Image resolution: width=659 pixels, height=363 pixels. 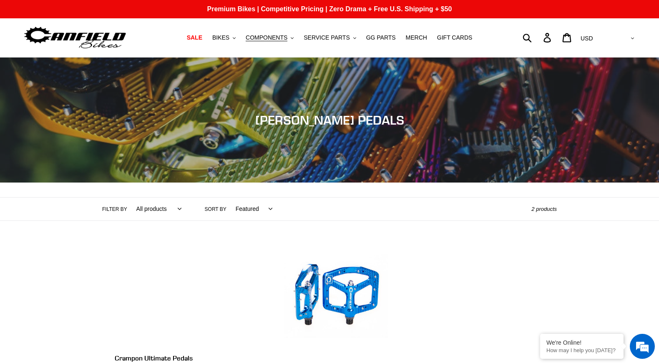 What do you see at coordinates (221, 38) in the screenshot?
I see `span: BIKES` at bounding box center [221, 38].